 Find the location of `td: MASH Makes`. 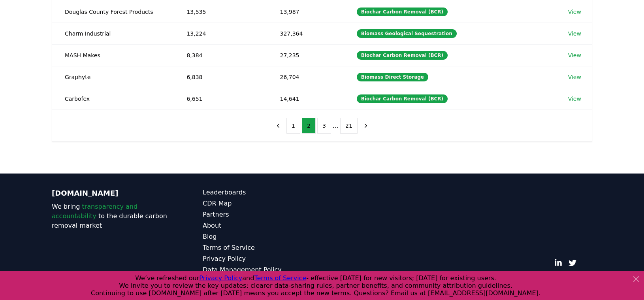

td: MASH Makes is located at coordinates (113, 55).